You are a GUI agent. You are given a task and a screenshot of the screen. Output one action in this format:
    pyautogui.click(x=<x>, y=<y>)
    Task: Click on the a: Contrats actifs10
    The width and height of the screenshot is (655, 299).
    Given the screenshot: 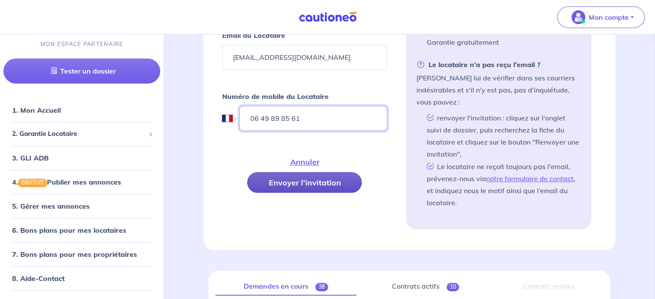 What is the action you would take?
    pyautogui.click(x=425, y=287)
    